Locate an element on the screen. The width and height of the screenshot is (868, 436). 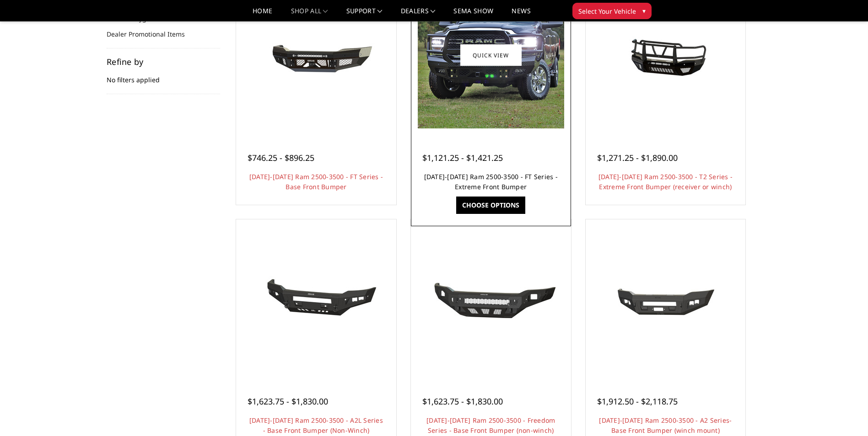
a: Support is located at coordinates (364, 14).